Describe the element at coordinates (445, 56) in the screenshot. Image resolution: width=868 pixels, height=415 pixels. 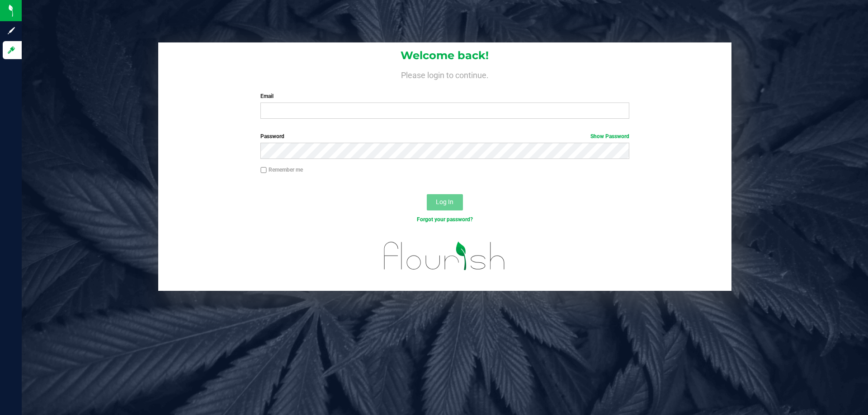
I see `h1: Welcome back!` at that location.